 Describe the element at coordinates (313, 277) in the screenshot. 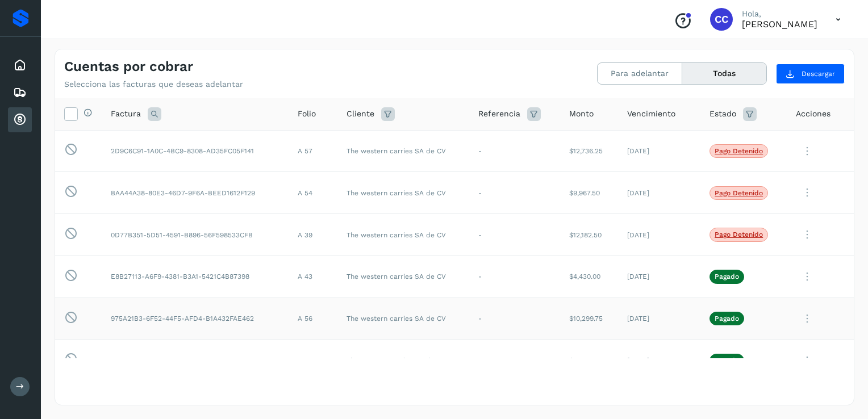

I see `td: A 43` at that location.